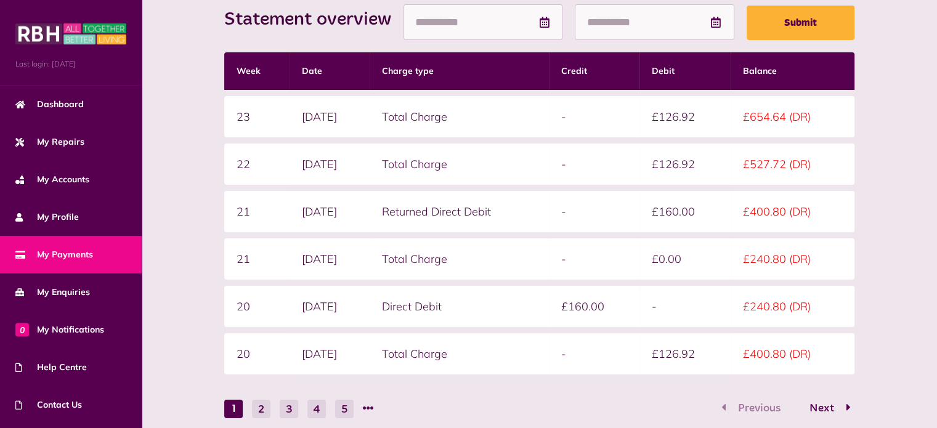 The width and height of the screenshot is (937, 428). Describe the element at coordinates (52, 292) in the screenshot. I see `span: My Enquiries` at that location.